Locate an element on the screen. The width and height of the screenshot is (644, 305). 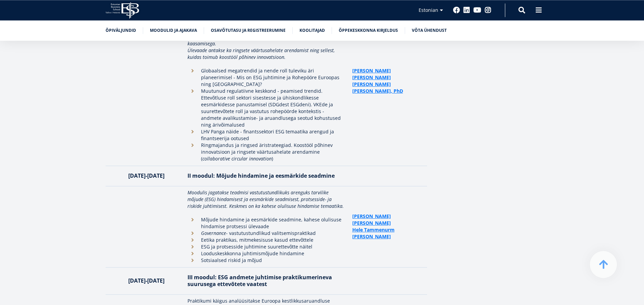
p: Mõjude hindamine ja eesmärkide seadmine, kahese olulisuse hindamise protsessi ülevaade is located at coordinates (273, 223).